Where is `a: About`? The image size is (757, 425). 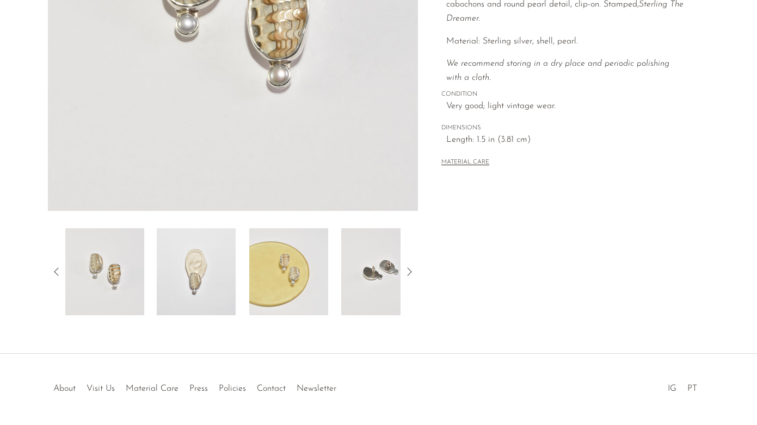
a: About is located at coordinates (64, 389).